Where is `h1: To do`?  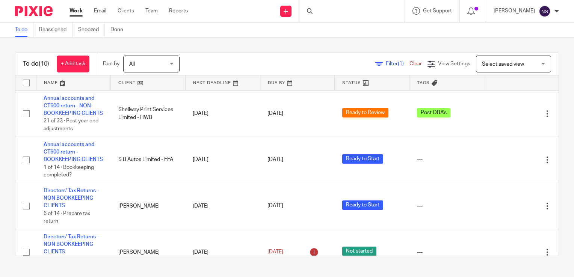
h1: To do is located at coordinates (36, 64).